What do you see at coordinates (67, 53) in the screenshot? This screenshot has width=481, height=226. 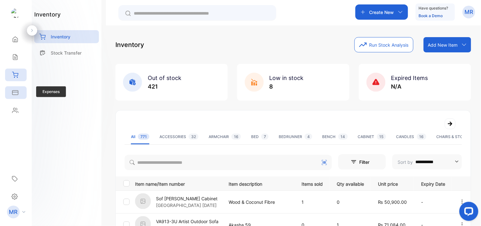 I see `a: Stock Transfer` at bounding box center [67, 53].